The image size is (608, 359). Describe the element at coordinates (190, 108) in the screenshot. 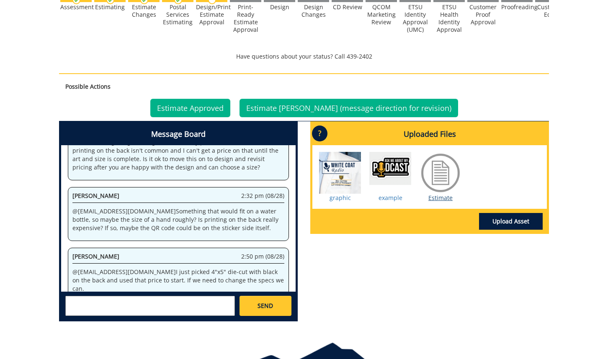

I see `a: Estimate Approved` at that location.